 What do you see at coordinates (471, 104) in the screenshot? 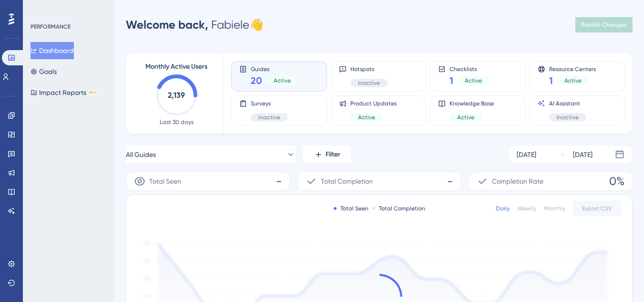
I see `span: Knowledge Base` at bounding box center [471, 104].